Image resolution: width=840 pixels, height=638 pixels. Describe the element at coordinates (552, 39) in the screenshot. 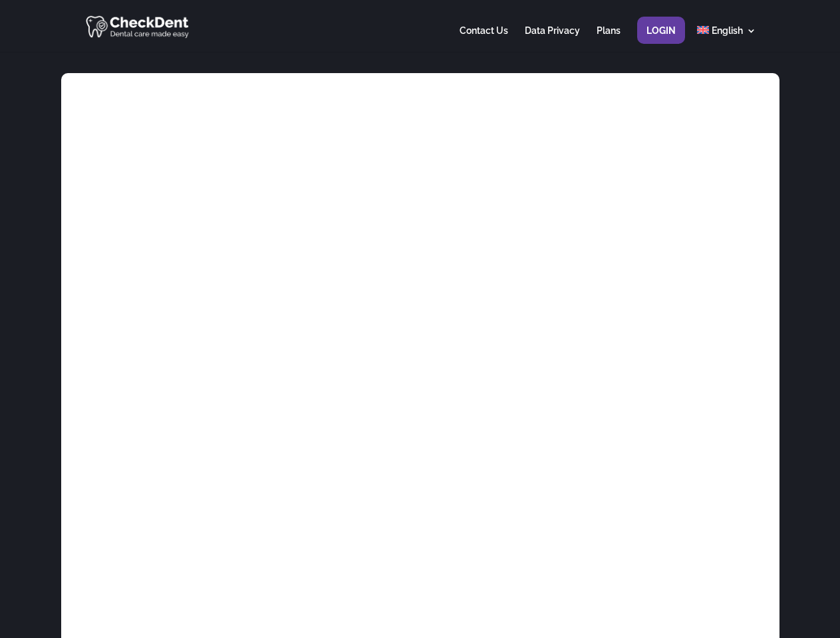

I see `a: Data Privacy` at that location.